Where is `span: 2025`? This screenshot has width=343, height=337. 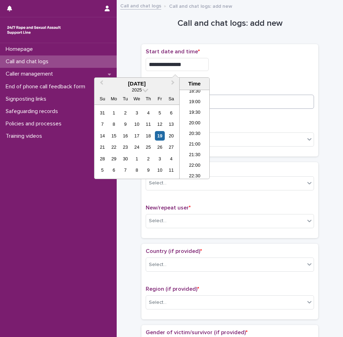
span: 2025 is located at coordinates (137, 90).